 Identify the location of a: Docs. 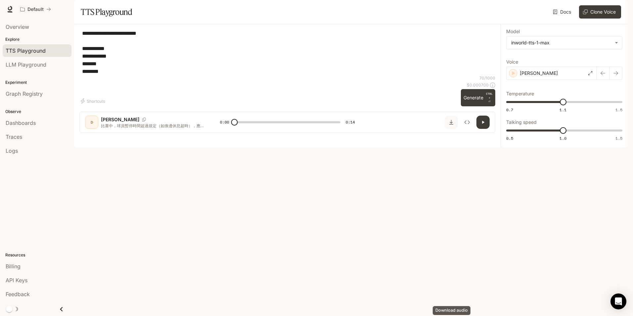
(563, 12).